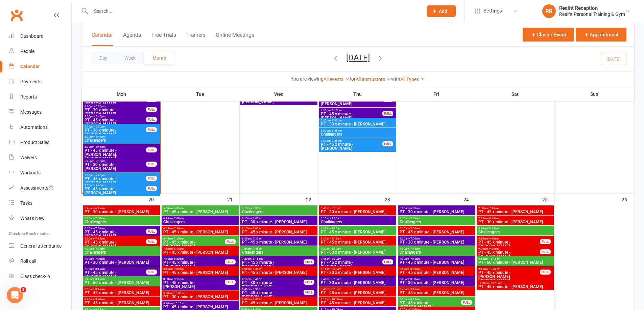  What do you see at coordinates (26, 203) in the screenshot?
I see `div: Tasks` at bounding box center [26, 203].